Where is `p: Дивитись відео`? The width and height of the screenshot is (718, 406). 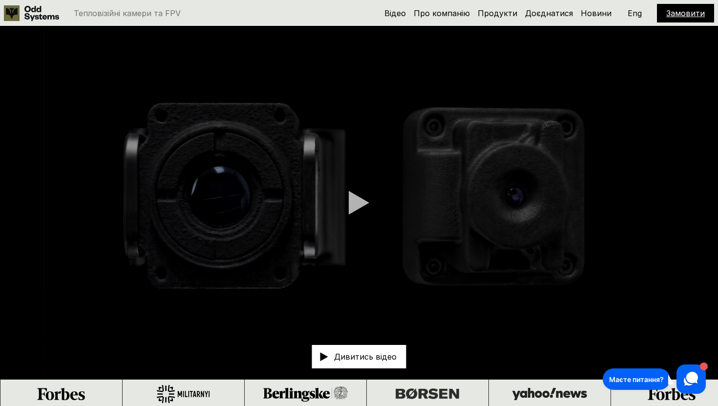
p: Дивитись відео is located at coordinates (365, 357).